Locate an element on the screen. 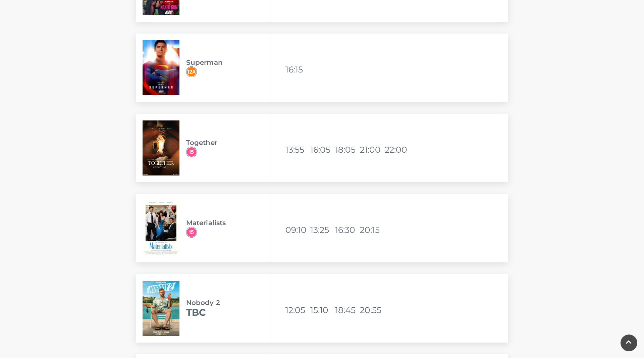 This screenshot has width=644, height=358. li: 22:00 is located at coordinates (396, 150).